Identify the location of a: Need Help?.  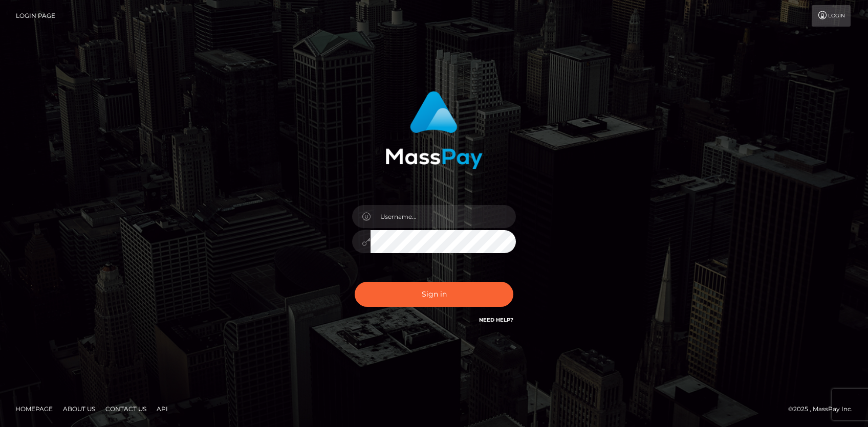
(496, 320).